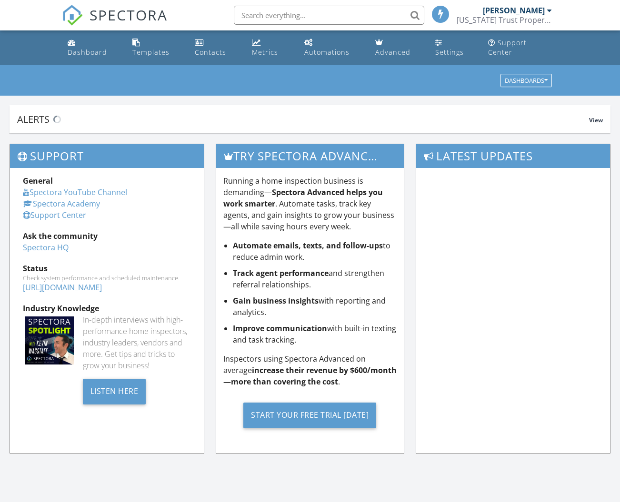  I want to click on div: Check system performance and scheduled maintenance., so click(107, 278).